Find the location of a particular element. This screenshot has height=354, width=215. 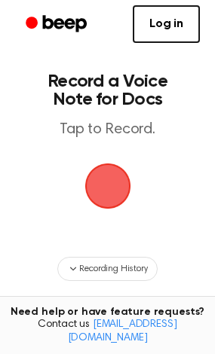

img: Beep Logo is located at coordinates (108, 186).